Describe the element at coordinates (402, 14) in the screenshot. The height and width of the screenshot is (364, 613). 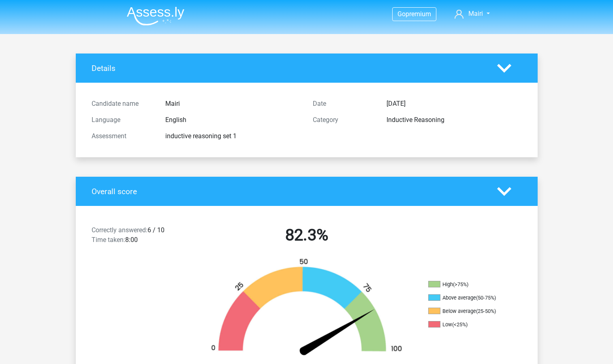
I see `span: Go` at that location.